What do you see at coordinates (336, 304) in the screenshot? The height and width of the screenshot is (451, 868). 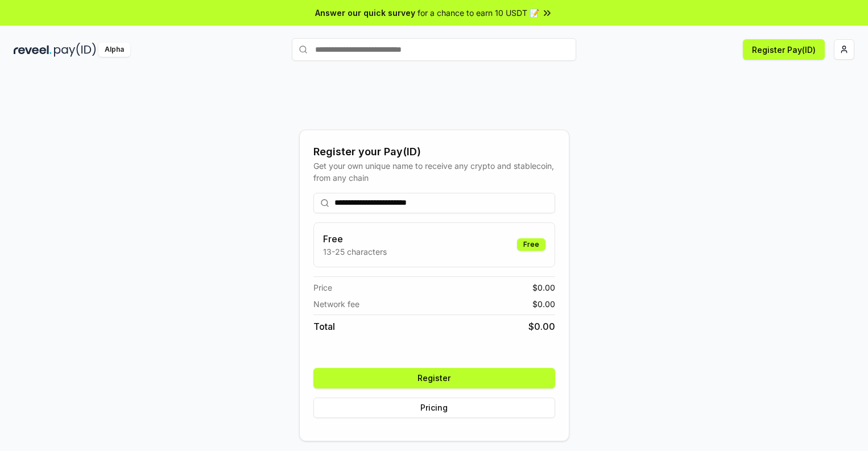 I see `span: Network fee` at bounding box center [336, 304].